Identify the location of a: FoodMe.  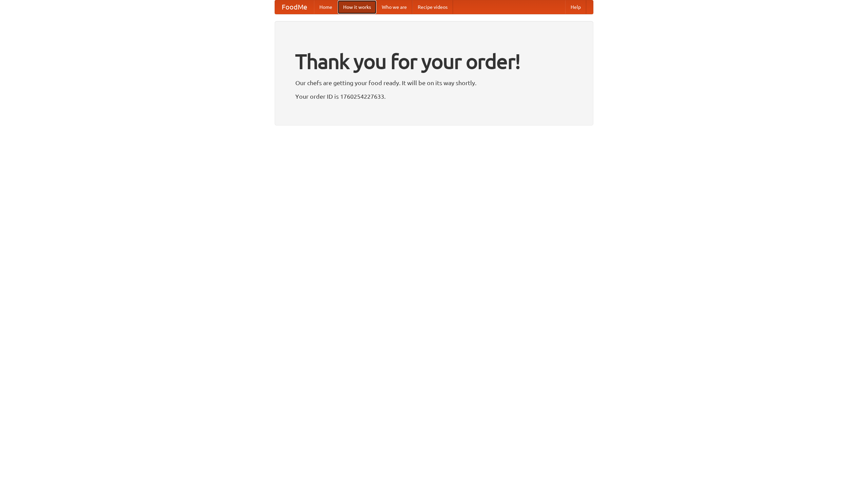
(295, 7).